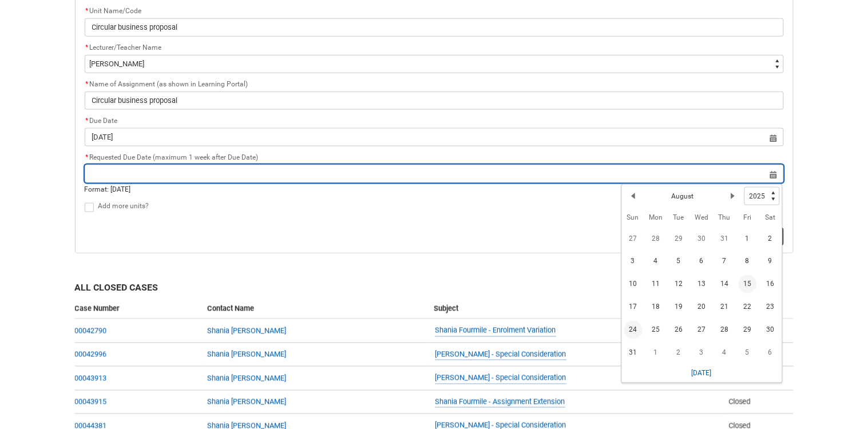 This screenshot has height=429, width=868. Describe the element at coordinates (139, 309) in the screenshot. I see `th: Case Number` at that location.